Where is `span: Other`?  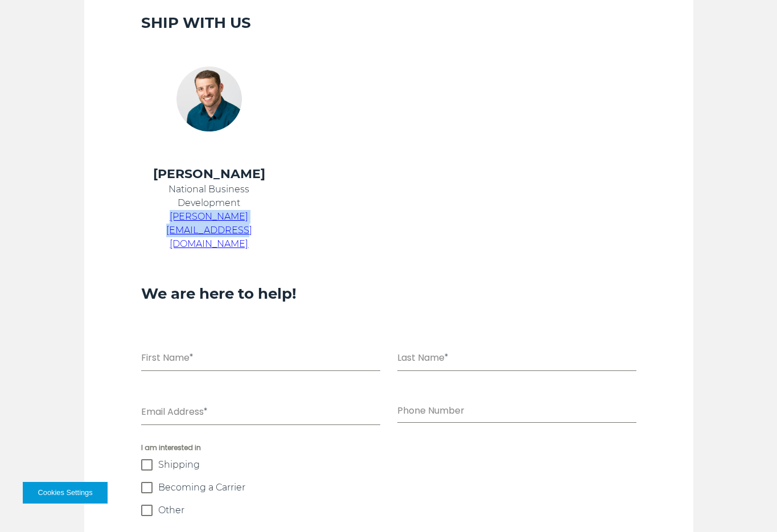
span: Other is located at coordinates (171, 510).